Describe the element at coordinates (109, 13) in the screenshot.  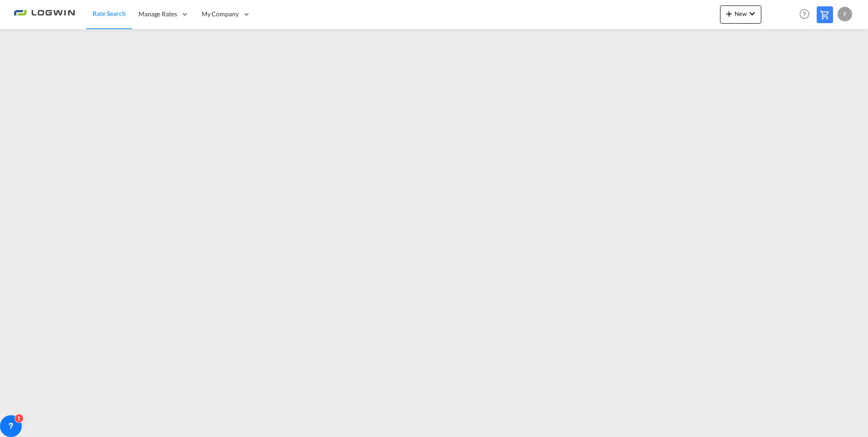
I see `span: Rate Search` at that location.